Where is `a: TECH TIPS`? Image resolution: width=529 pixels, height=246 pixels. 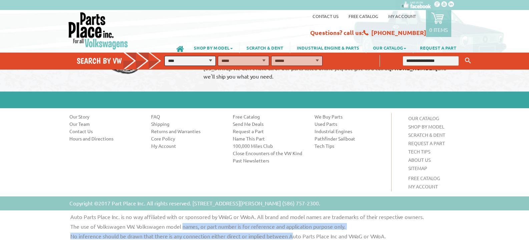
a: TECH TIPS is located at coordinates (419, 152).